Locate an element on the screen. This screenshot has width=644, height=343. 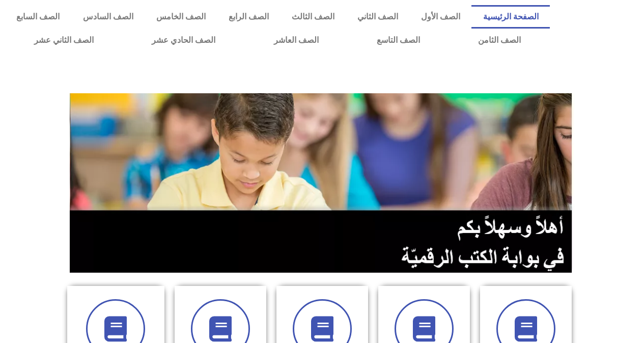
a: الصف السابع is located at coordinates (38, 17).